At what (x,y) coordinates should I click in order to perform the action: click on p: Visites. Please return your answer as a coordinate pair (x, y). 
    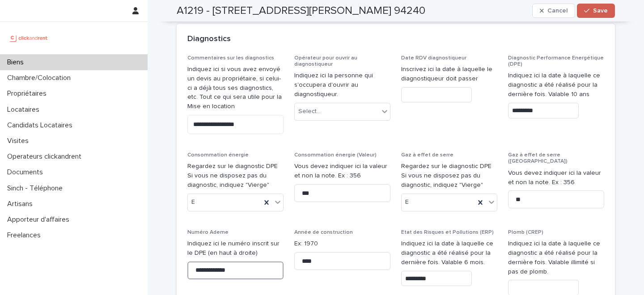
    Looking at the image, I should click on (19, 141).